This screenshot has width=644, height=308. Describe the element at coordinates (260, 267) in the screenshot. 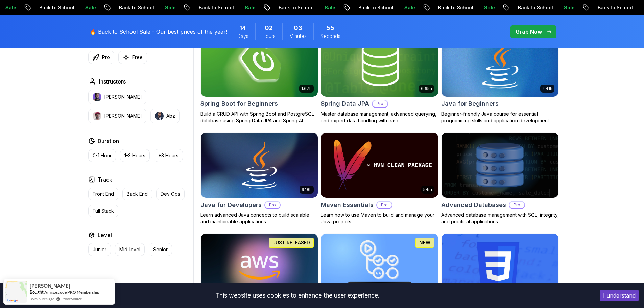

I see `img: AWS for Developers card` at that location.